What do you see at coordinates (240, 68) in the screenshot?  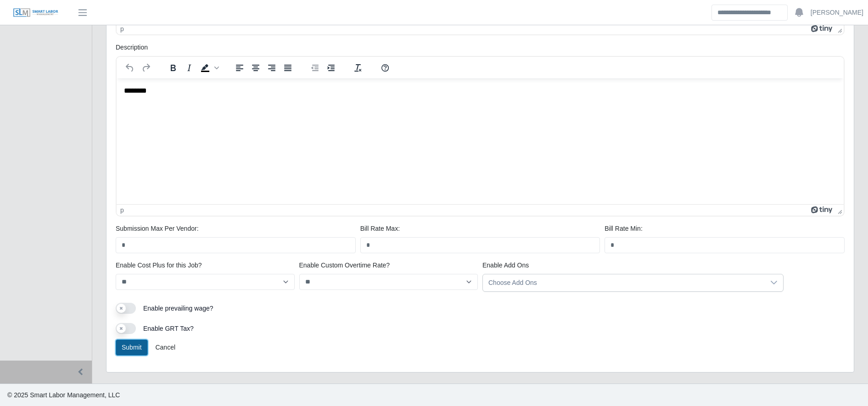 I see `button: Align left` at bounding box center [240, 68].